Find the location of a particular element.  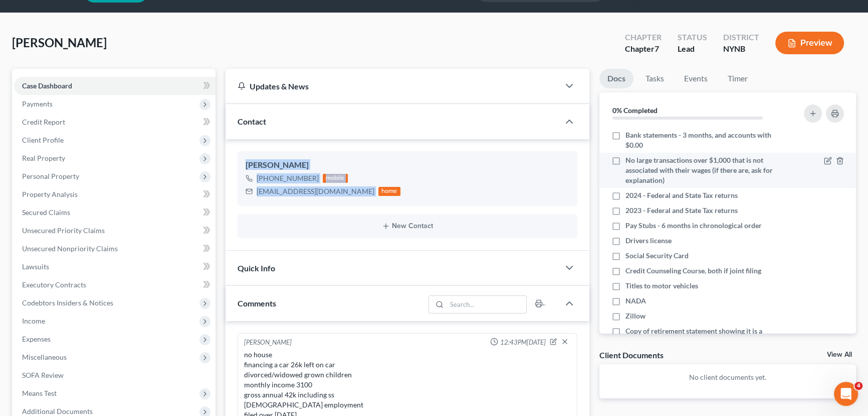

a: Unsecured Priority Claims is located at coordinates (115, 230).